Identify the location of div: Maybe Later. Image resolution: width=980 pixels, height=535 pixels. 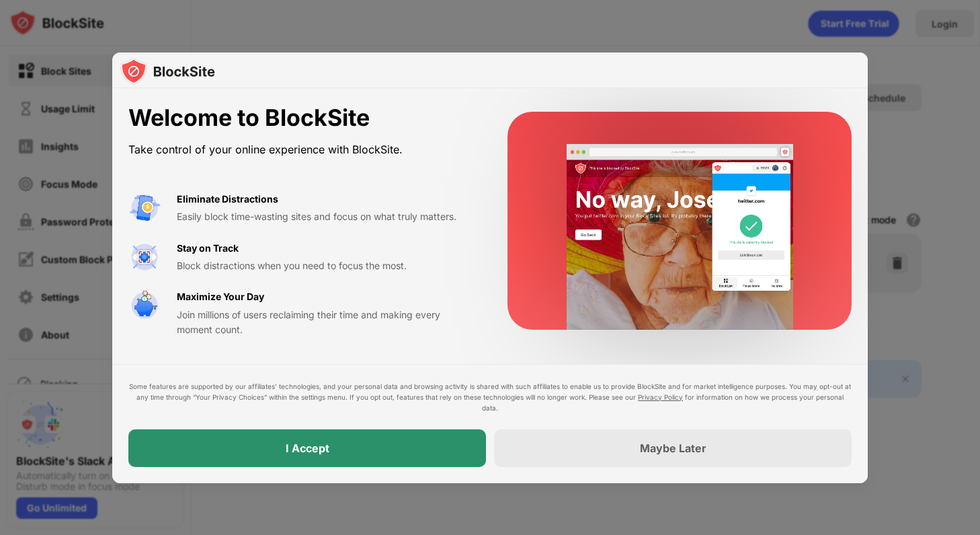
(673, 448).